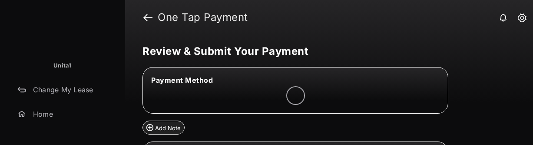  I want to click on button: Add Note, so click(163, 127).